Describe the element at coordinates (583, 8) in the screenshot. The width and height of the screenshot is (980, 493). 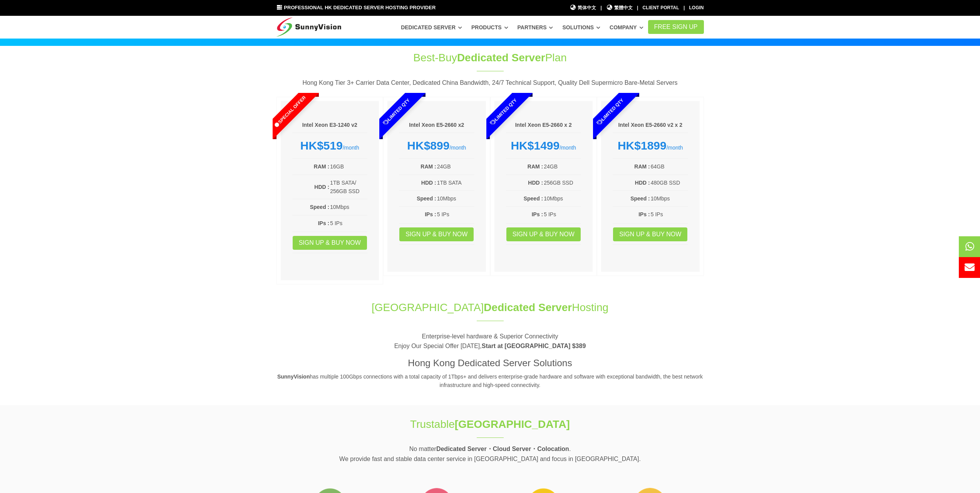
I see `a: 简体中文` at that location.